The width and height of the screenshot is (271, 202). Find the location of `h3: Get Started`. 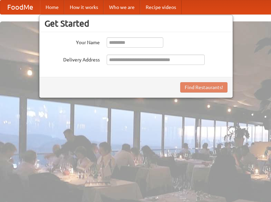

h3: Get Started is located at coordinates (136, 23).